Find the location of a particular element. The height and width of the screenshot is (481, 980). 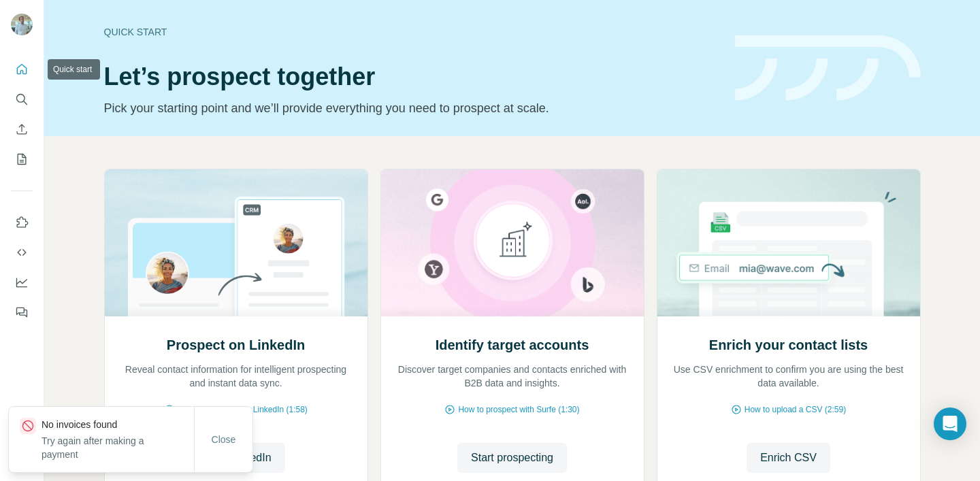

button: Use Surfe API is located at coordinates (22, 252).